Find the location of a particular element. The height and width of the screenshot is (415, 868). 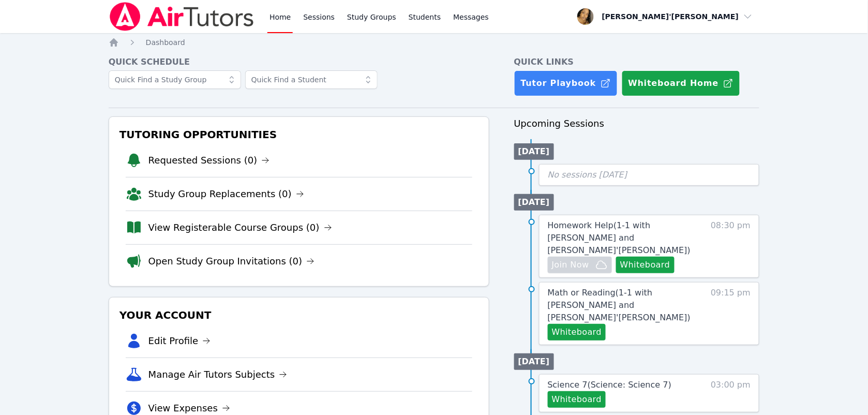

input: Quick Find a Study Group is located at coordinates (175, 80).